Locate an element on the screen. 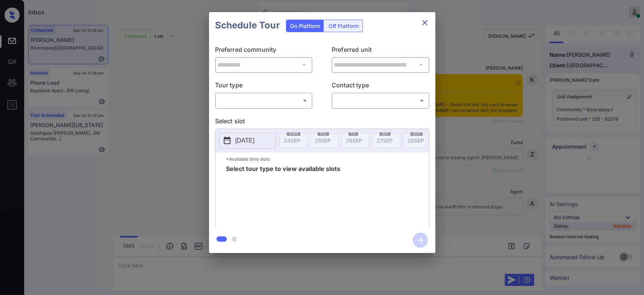  button: close is located at coordinates (425, 23).